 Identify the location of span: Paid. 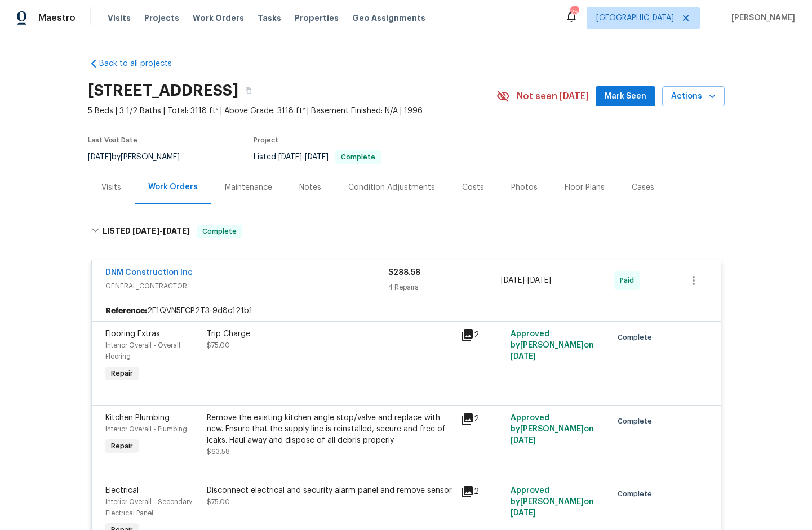
(628, 280).